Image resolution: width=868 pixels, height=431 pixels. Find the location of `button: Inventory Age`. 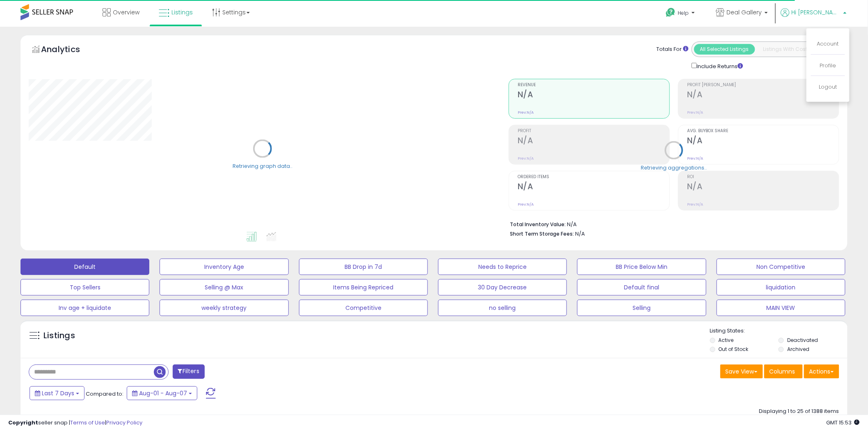

button: Inventory Age is located at coordinates (224, 267).